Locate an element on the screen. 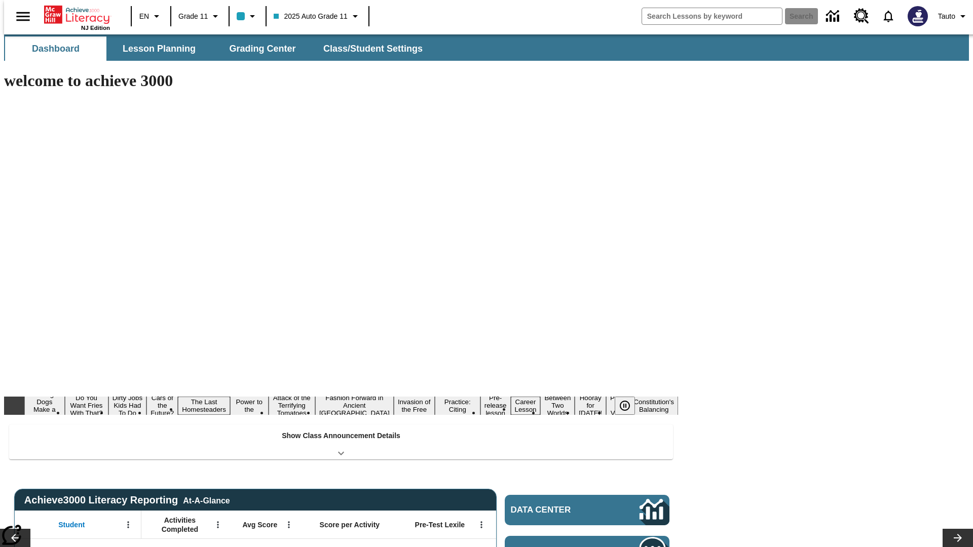 The image size is (973, 547). button: Slide 13 Between Two Worlds is located at coordinates (558, 406).